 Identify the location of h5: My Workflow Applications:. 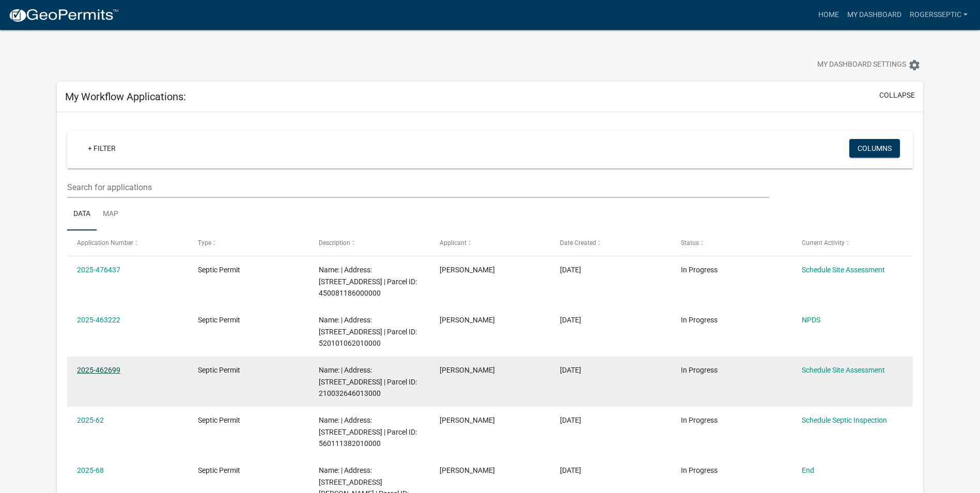
(126, 97).